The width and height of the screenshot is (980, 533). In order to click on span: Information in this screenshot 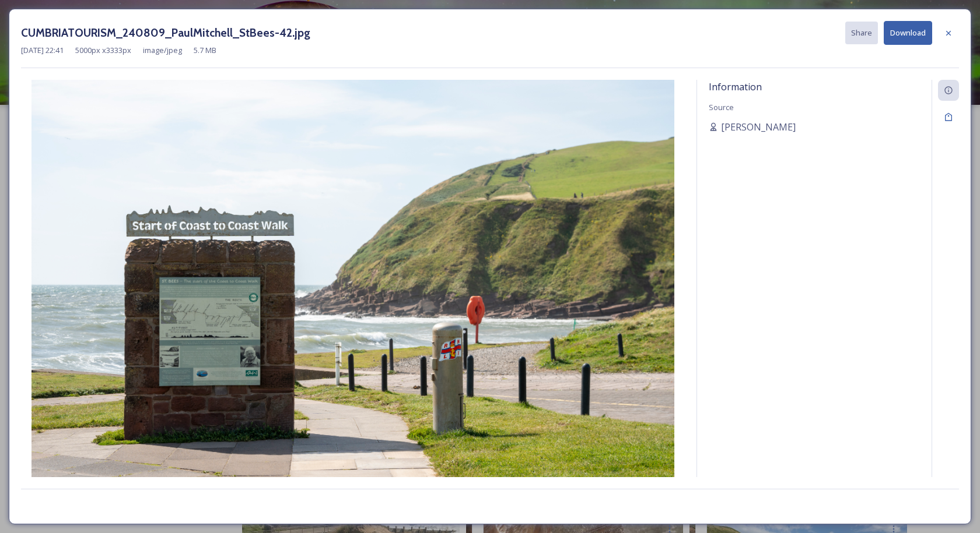, I will do `click(735, 87)`.